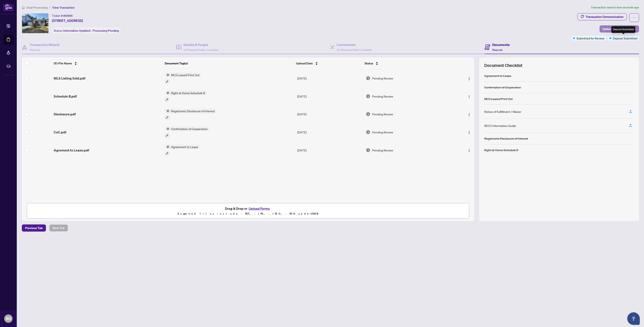  Describe the element at coordinates (615, 8) in the screenshot. I see `article: Transaction saved a few seconds ago` at that location.